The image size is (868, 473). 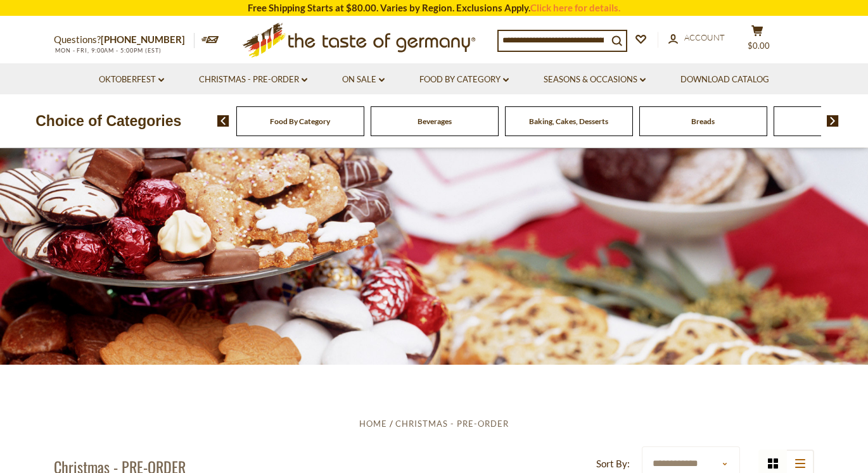 What do you see at coordinates (724, 80) in the screenshot?
I see `a: Download Catalog` at bounding box center [724, 80].